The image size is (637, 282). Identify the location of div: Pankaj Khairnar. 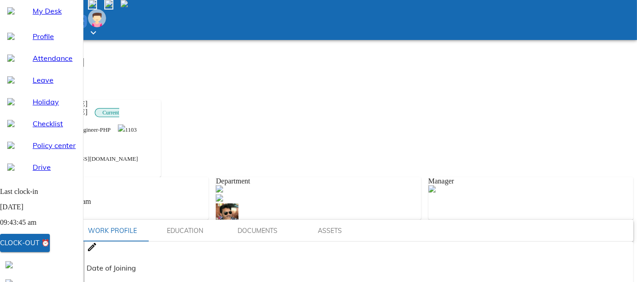
(318, 215).